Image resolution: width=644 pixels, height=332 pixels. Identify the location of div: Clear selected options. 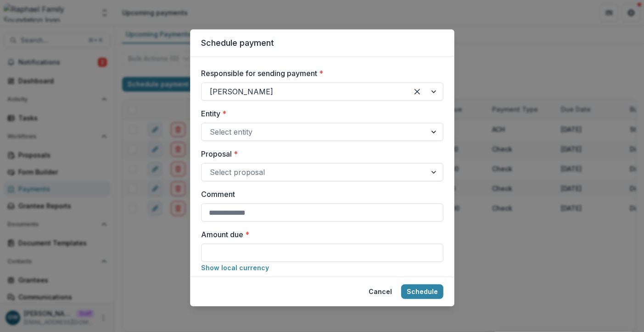
(417, 92).